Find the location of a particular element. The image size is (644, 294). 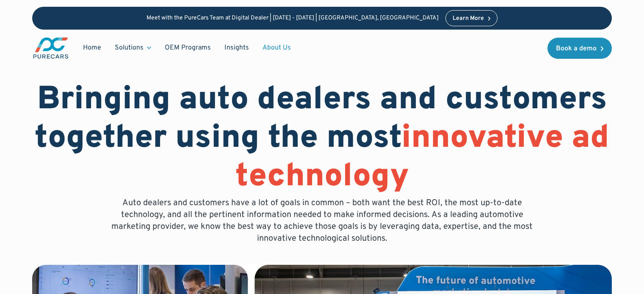

div: Learn More is located at coordinates (468, 18).